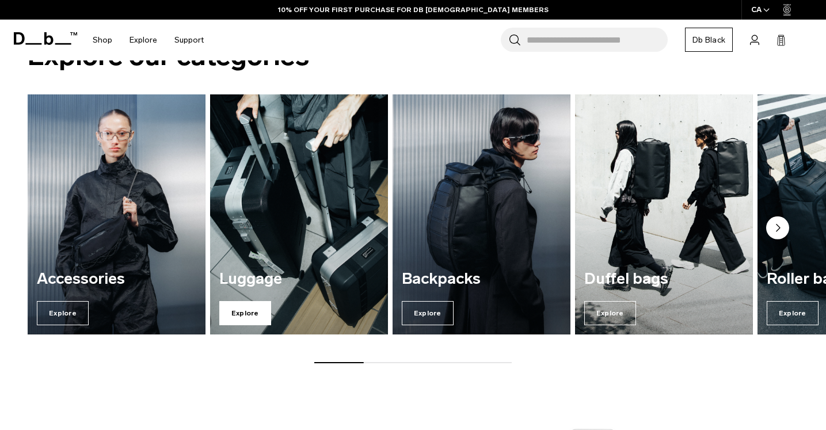 The height and width of the screenshot is (430, 826). Describe the element at coordinates (299, 279) in the screenshot. I see `h3: Luggage` at that location.